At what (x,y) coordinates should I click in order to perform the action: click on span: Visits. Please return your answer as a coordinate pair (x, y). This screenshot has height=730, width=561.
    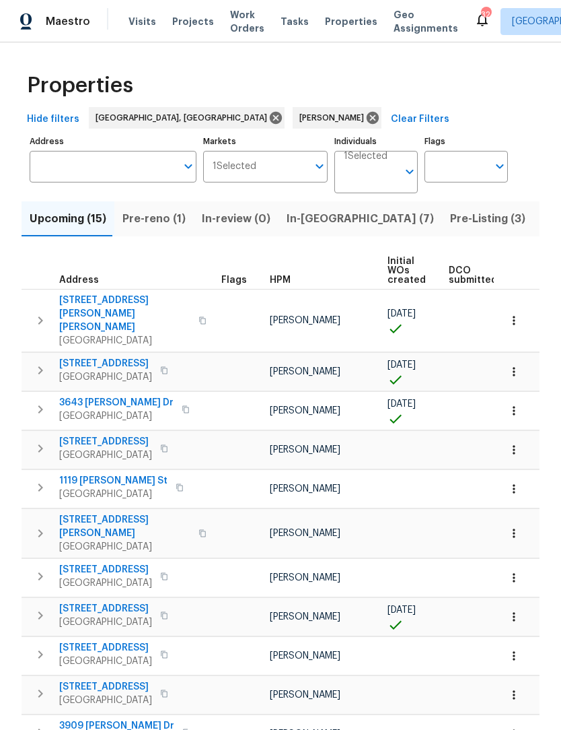
    Looking at the image, I should click on (142, 22).